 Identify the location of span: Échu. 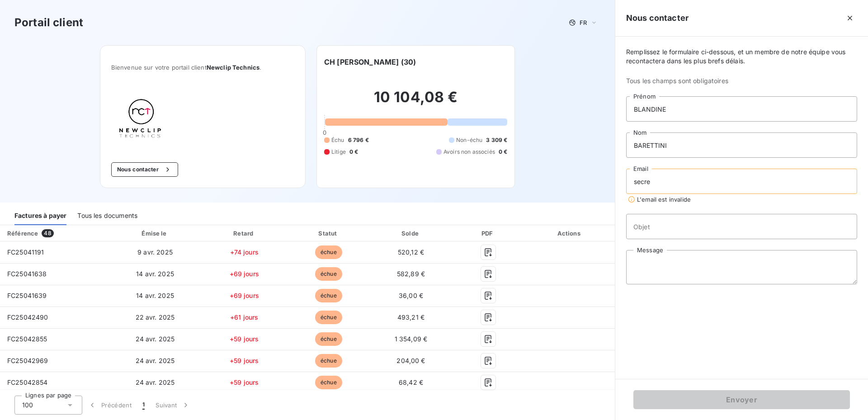
(338, 140).